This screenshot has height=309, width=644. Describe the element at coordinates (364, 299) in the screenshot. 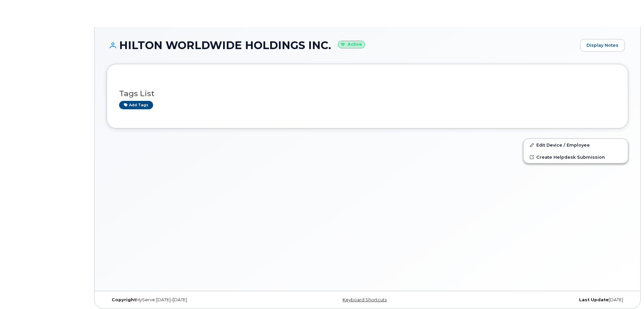

I see `a: Keyboard Shortcuts` at that location.